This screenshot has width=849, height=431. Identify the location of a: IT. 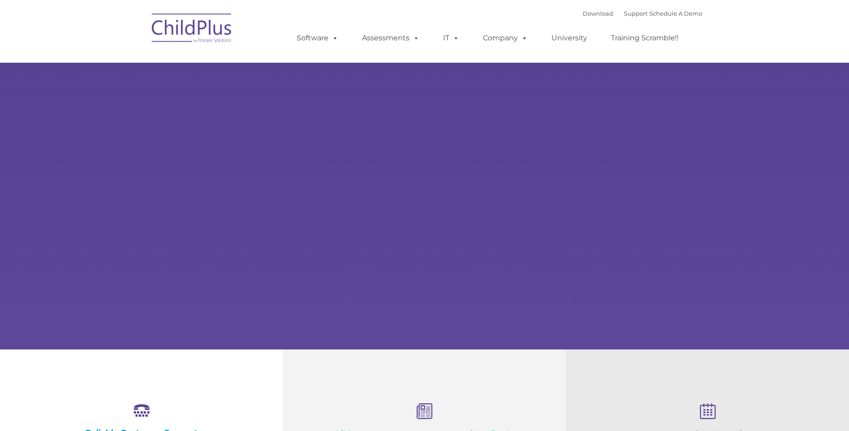
(451, 38).